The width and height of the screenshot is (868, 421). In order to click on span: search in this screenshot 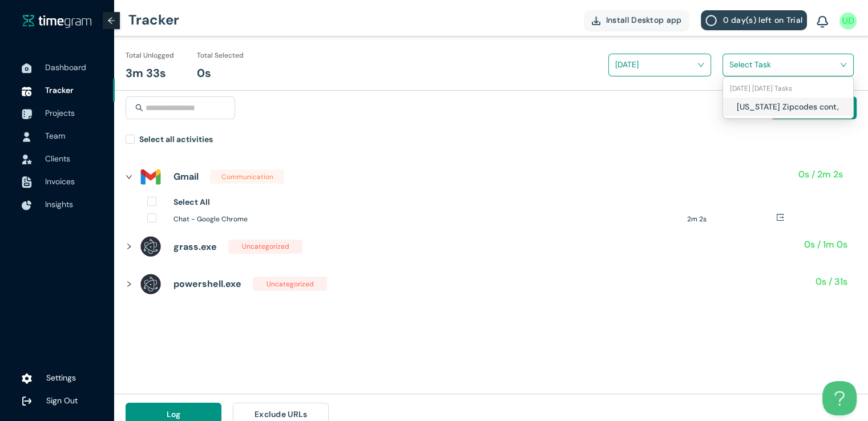, I will do `click(139, 108)`.